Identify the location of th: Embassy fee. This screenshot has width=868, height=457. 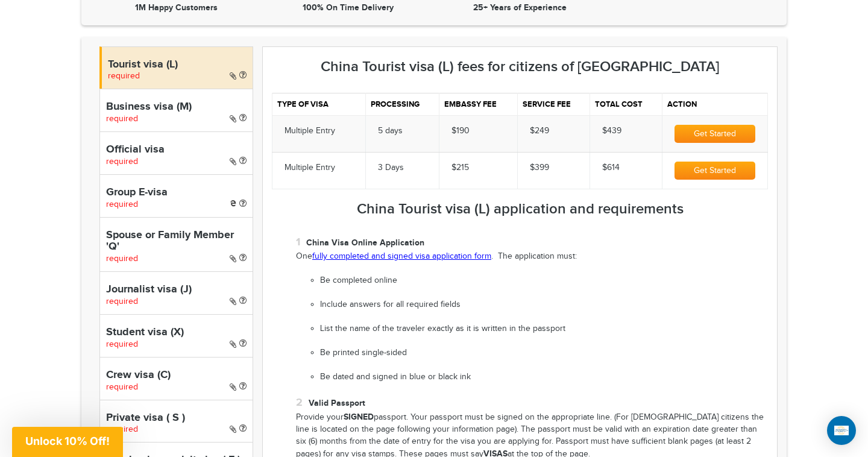
(478, 104).